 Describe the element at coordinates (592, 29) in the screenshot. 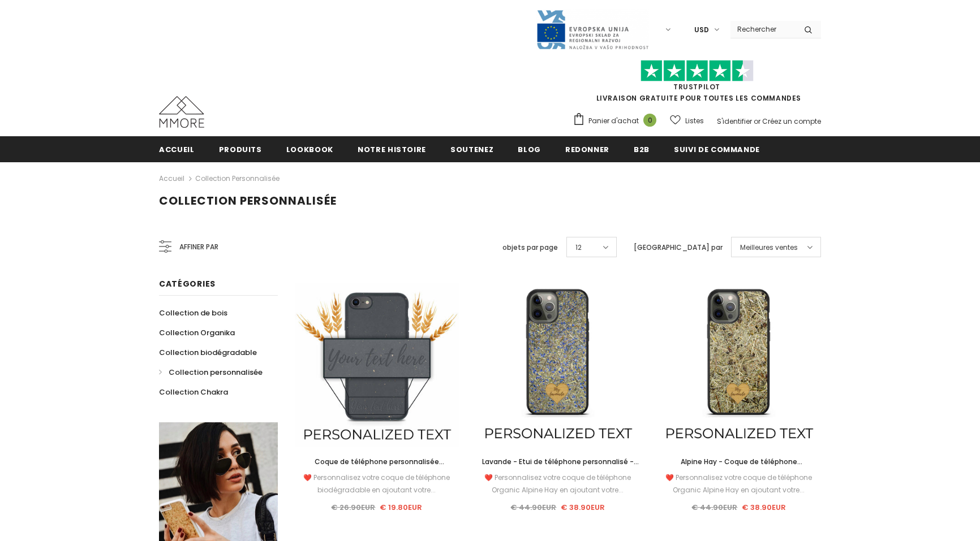

I see `a: Javni Razpis` at that location.